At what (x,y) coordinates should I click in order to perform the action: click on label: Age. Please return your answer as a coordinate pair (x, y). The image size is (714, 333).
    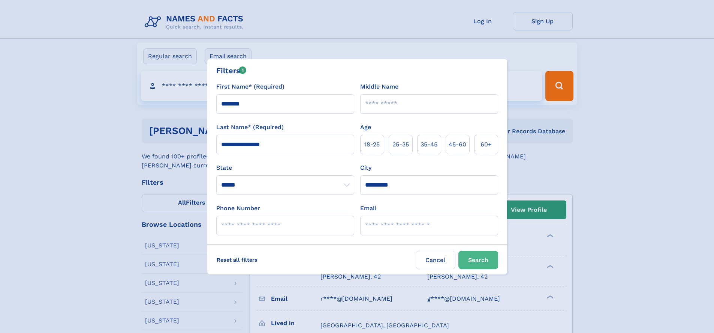
    Looking at the image, I should click on (366, 127).